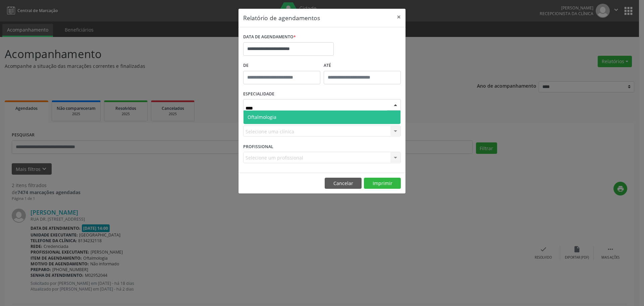 The height and width of the screenshot is (306, 644). Describe the element at coordinates (362, 66) in the screenshot. I see `label: ATÉ` at that location.